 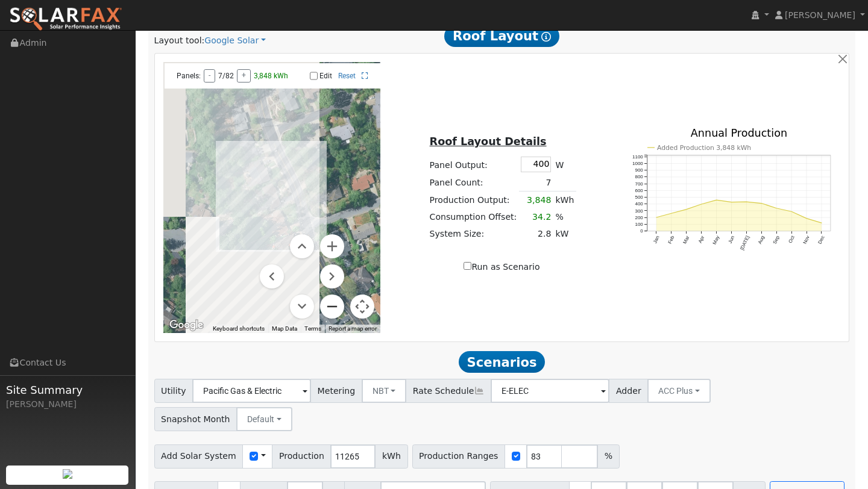 I want to click on span: 3,848 kWh, so click(x=271, y=76).